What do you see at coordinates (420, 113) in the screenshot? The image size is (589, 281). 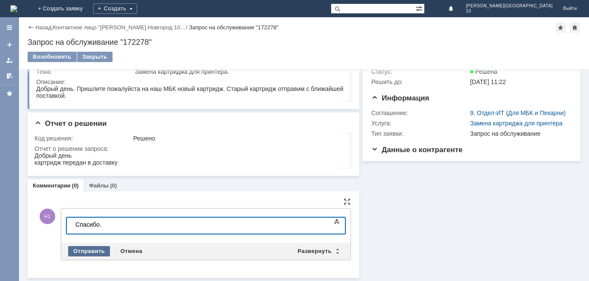 I see `div: Соглашение:` at bounding box center [420, 113].